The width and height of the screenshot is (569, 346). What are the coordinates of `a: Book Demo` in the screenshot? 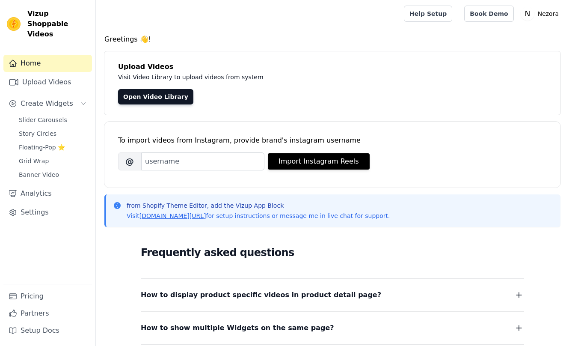 It's located at (489, 14).